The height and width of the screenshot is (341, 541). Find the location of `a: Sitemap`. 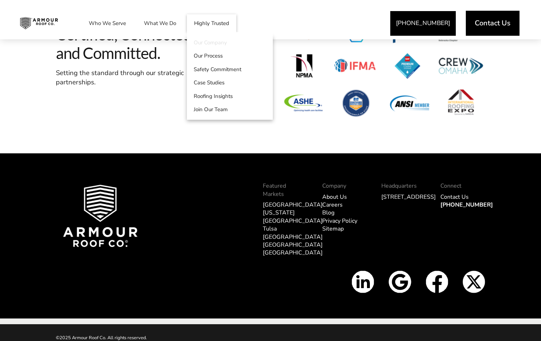

a: Sitemap is located at coordinates (333, 229).